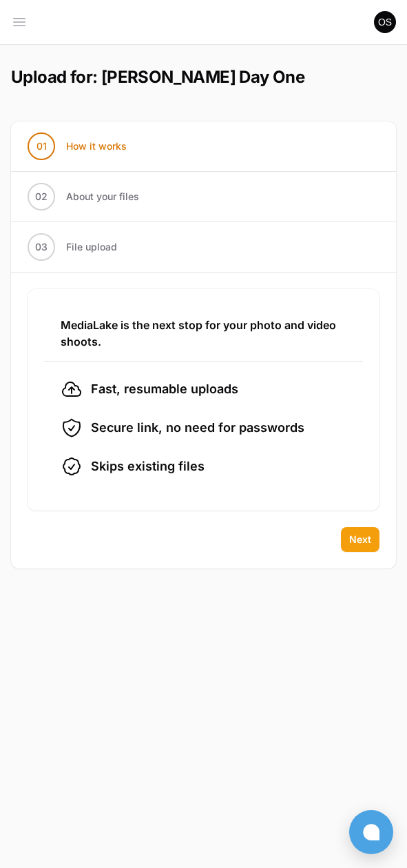  What do you see at coordinates (385, 22) in the screenshot?
I see `img: Avatar of Once Like a Spark` at bounding box center [385, 22].